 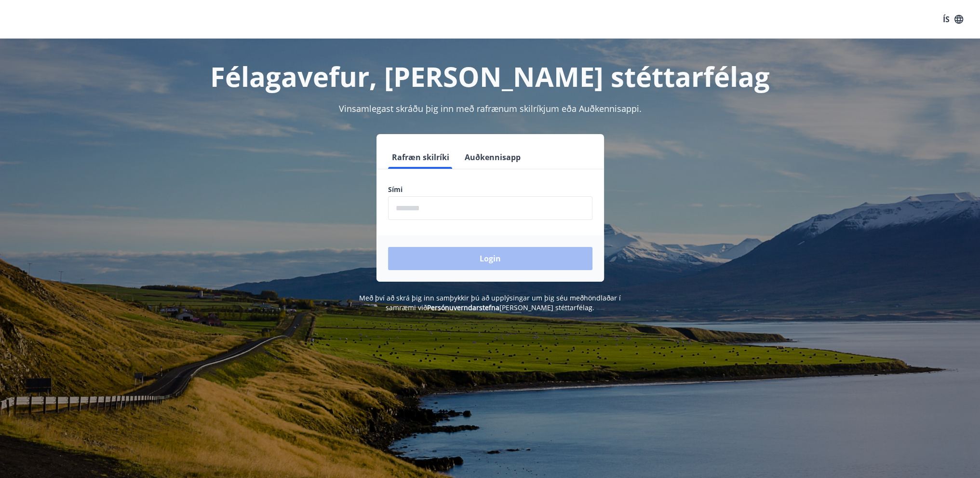 What do you see at coordinates (490, 189) in the screenshot?
I see `label: Sími` at bounding box center [490, 189].